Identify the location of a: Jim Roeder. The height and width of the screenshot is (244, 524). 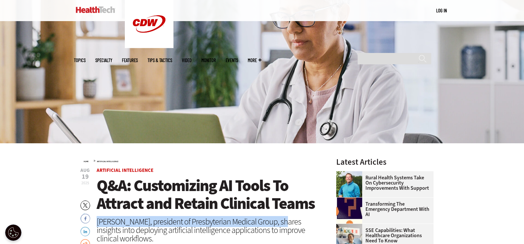
(351, 174).